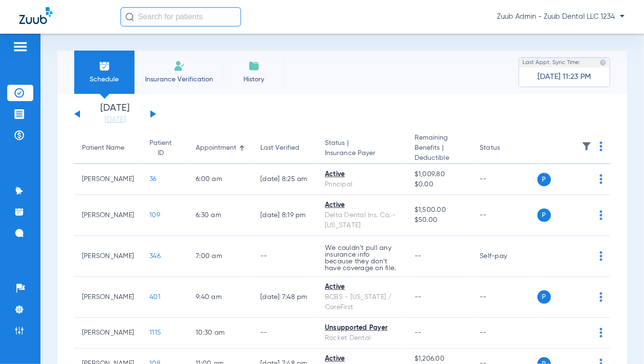 The height and width of the screenshot is (364, 644). I want to click on span: Zuub Admin - Zuub Dental LLC 1234, so click(560, 17).